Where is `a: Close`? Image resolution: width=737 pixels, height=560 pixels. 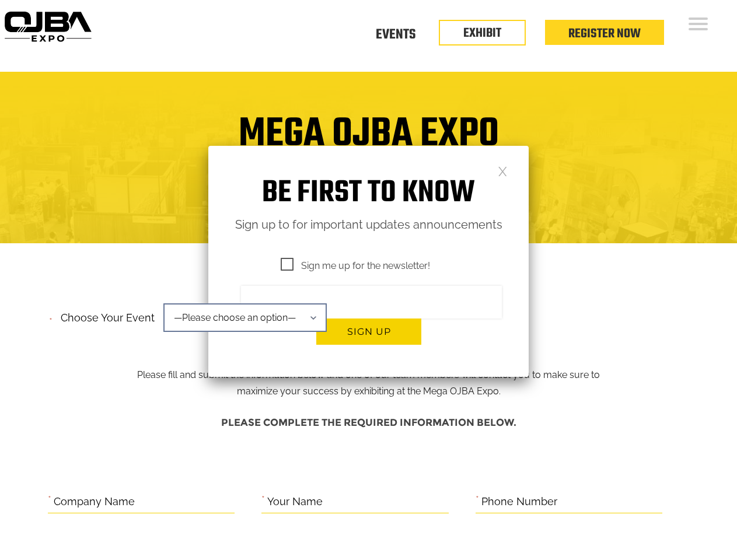 a: Close is located at coordinates (502, 170).